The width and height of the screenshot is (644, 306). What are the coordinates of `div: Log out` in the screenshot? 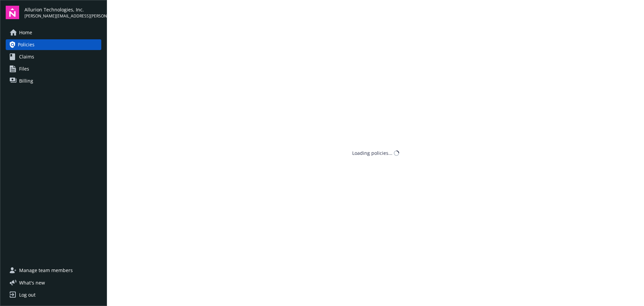 It's located at (27, 295).